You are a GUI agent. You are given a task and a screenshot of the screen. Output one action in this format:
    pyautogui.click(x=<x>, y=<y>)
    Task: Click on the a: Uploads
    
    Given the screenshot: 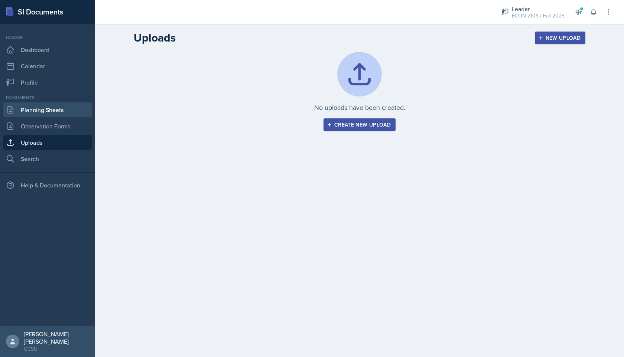 What is the action you would take?
    pyautogui.click(x=48, y=143)
    